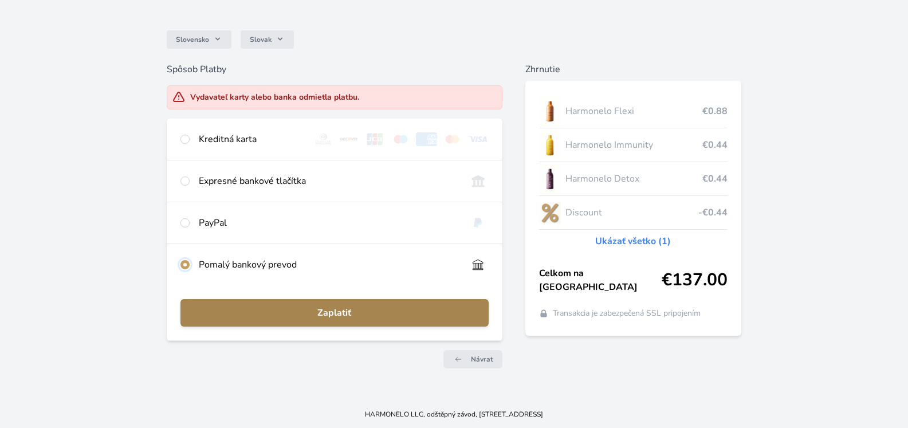 The width and height of the screenshot is (908, 428). What do you see at coordinates (633, 69) in the screenshot?
I see `h6: Zhrnutie` at bounding box center [633, 69].